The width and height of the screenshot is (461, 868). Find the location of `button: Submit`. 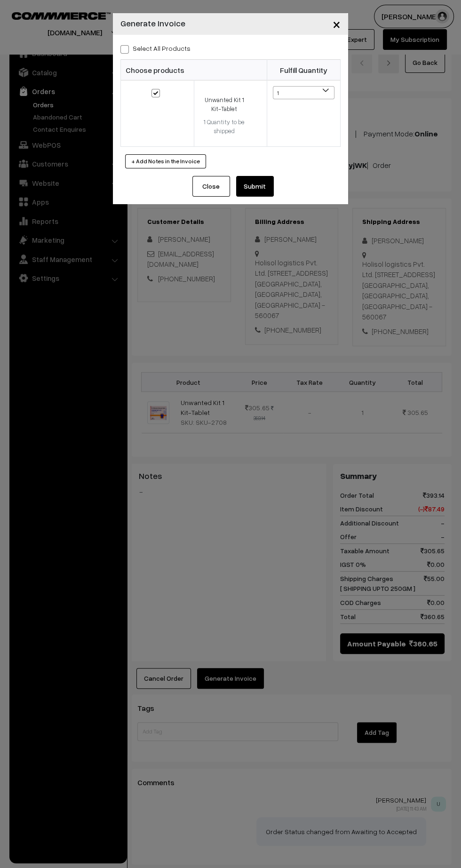

button: Submit is located at coordinates (255, 186).